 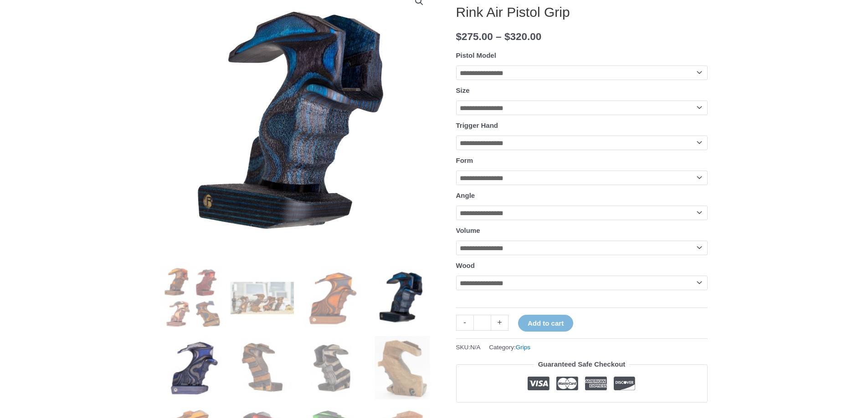 I want to click on span: Category:, so click(x=509, y=347).